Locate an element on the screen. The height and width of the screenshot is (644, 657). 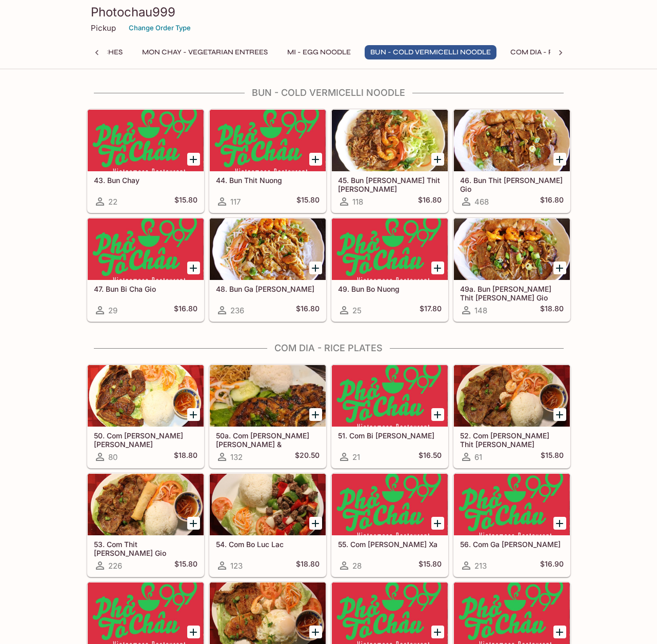
button: Add 51. Com Bi Suon Nuong is located at coordinates (437, 415).